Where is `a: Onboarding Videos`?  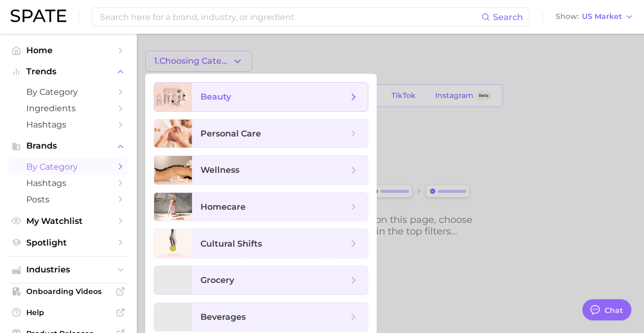
a: Onboarding Videos is located at coordinates (69, 291).